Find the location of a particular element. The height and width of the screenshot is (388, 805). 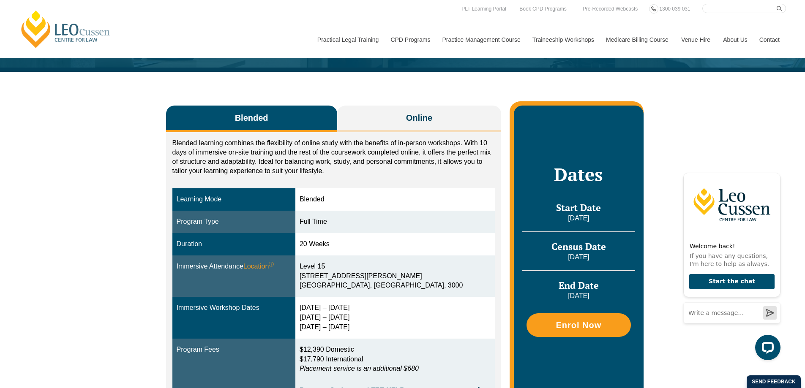

a: 1300 039 031 is located at coordinates (674, 9).